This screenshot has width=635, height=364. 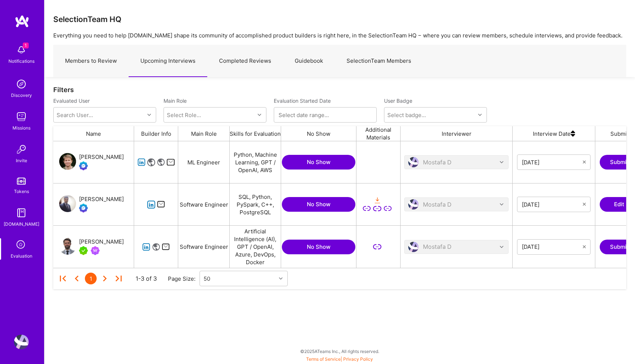 What do you see at coordinates (255, 247) in the screenshot?
I see `div: Artificial Intelligence (AI), GPT / OpenAI, Azure, DevOps, Docker` at bounding box center [255, 247].